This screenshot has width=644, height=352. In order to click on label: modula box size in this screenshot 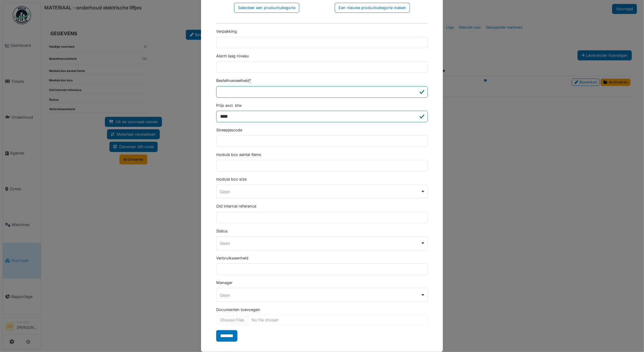, I will do `click(232, 179)`.